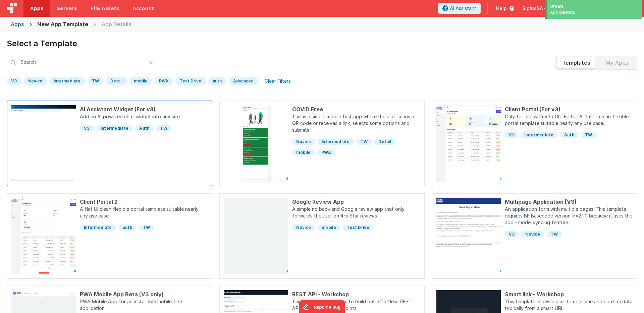  What do you see at coordinates (243, 81) in the screenshot?
I see `div: Advanced` at bounding box center [243, 81].